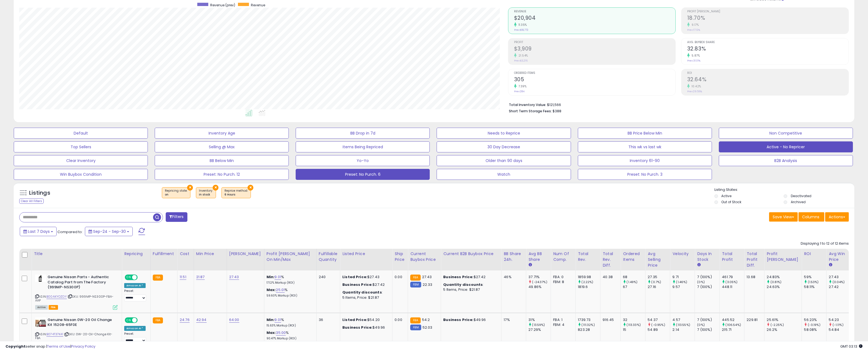 Image resolution: width=868 pixels, height=352 pixels. I want to click on div: 6 Hours, so click(236, 195).